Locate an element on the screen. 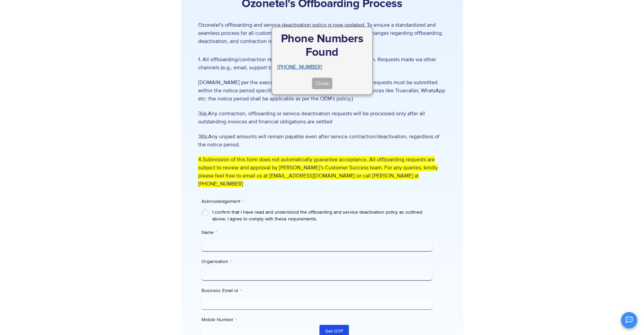 Image resolution: width=644 pixels, height=335 pixels. legend: Acknowledgement is located at coordinates (222, 201).